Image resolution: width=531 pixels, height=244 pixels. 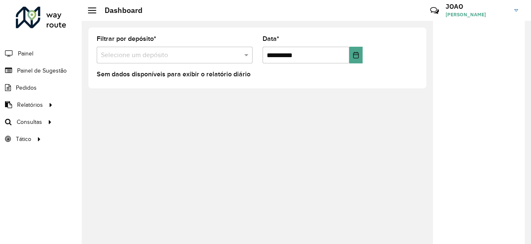 What do you see at coordinates (23, 139) in the screenshot?
I see `span: Tático` at bounding box center [23, 139].